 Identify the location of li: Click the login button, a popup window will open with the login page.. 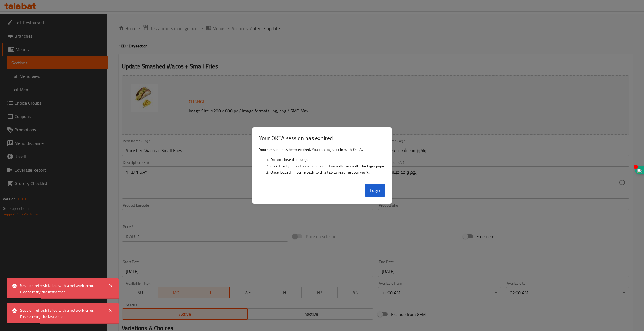
(328, 166).